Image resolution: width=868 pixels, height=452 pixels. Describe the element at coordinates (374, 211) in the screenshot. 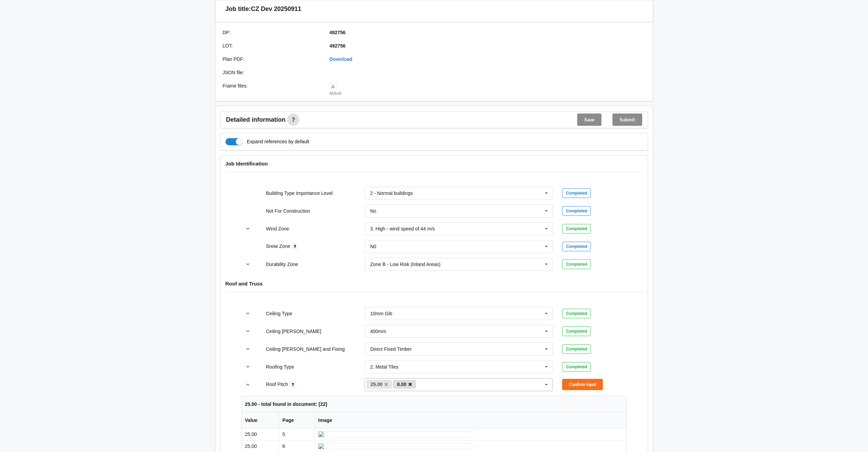

I see `div: No` at that location.